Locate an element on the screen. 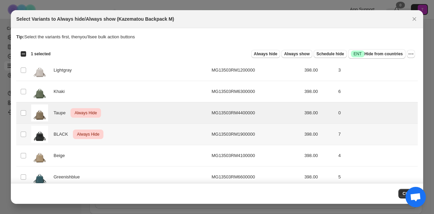 Image resolution: width=434 pixels, height=214 pixels. td: MG13503RM1200000 is located at coordinates (256, 70).